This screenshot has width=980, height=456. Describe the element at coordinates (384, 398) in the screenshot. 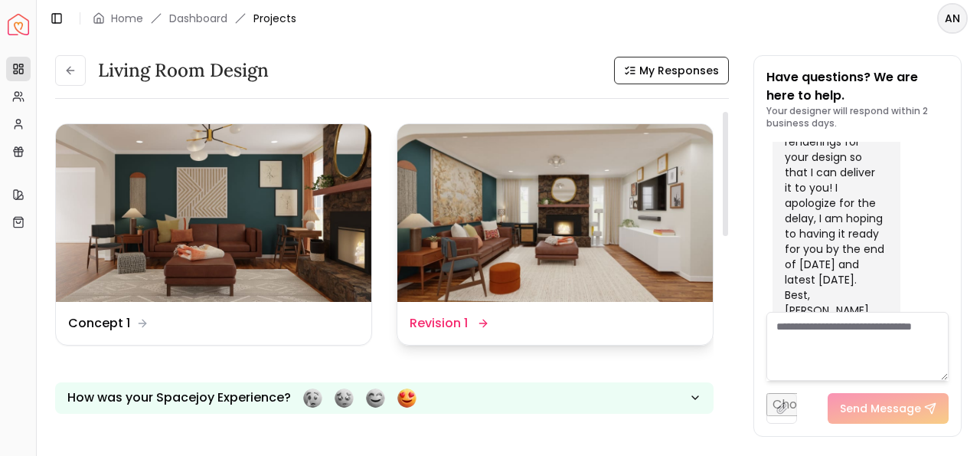

I see `button: How was your Spacejoy Experience?Feeling terribleFeeling badFeeling goodFeeling awesome` at that location.